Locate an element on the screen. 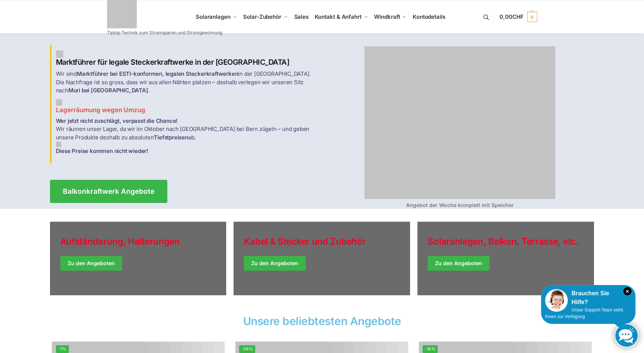 Image resolution: width=644 pixels, height=353 pixels. span: Solaranlagen is located at coordinates (213, 17).